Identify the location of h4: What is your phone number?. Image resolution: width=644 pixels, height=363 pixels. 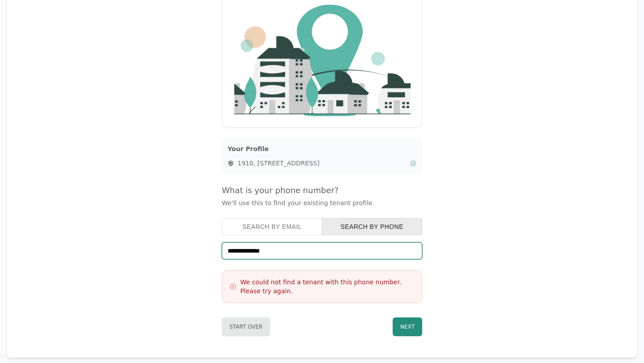
(322, 190).